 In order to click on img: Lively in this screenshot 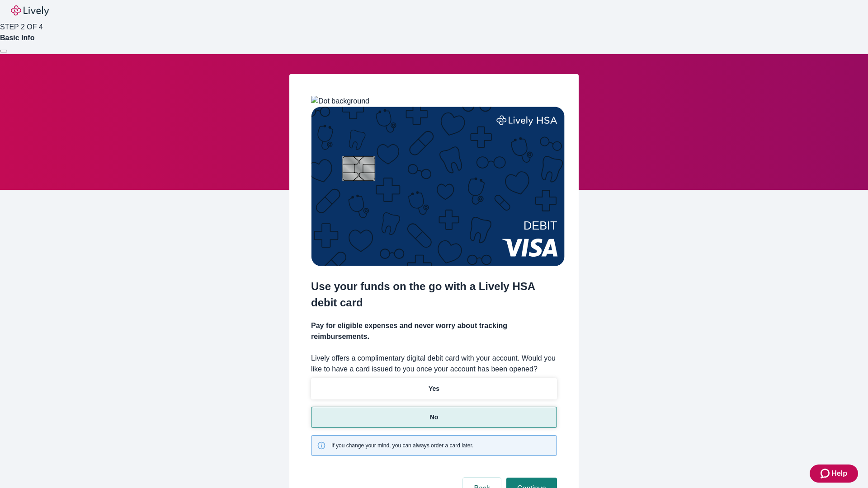, I will do `click(30, 11)`.